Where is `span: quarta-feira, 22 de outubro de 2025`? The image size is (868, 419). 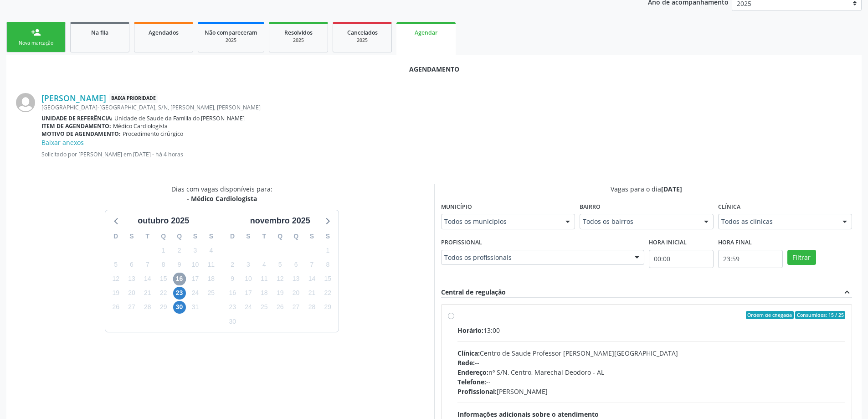
span: quarta-feira, 22 de outubro de 2025 is located at coordinates (164, 293).